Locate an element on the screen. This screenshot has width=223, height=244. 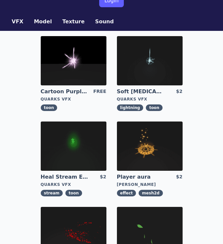
button: Model is located at coordinates (43, 22).